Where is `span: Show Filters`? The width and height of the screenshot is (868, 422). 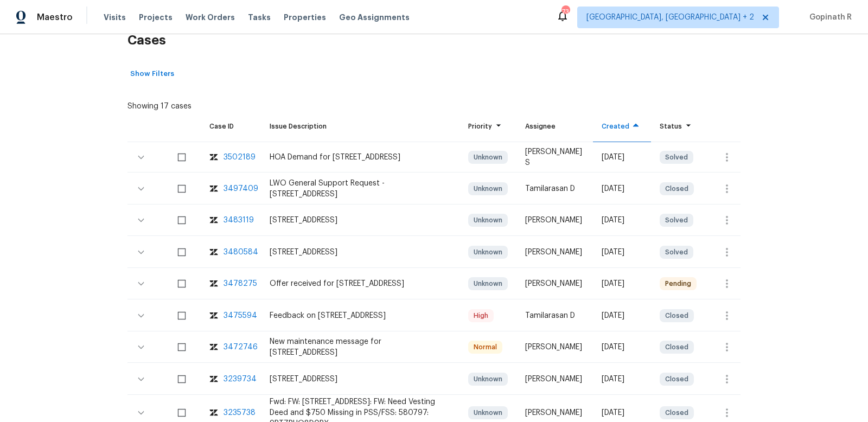
span: Show Filters is located at coordinates (152, 74).